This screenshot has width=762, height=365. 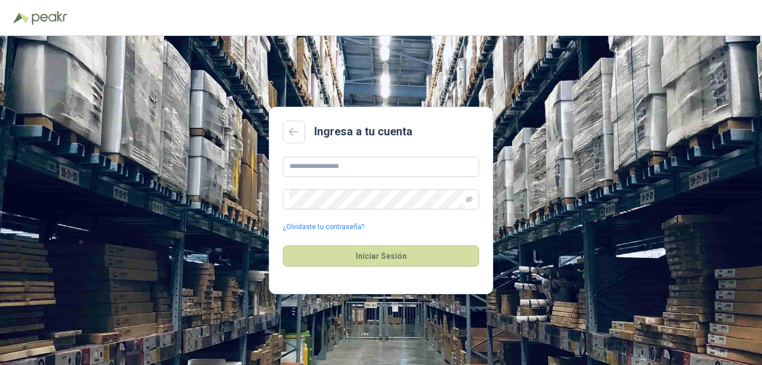 What do you see at coordinates (323, 227) in the screenshot?
I see `a: ¿Olvidaste tu contraseña?` at bounding box center [323, 227].